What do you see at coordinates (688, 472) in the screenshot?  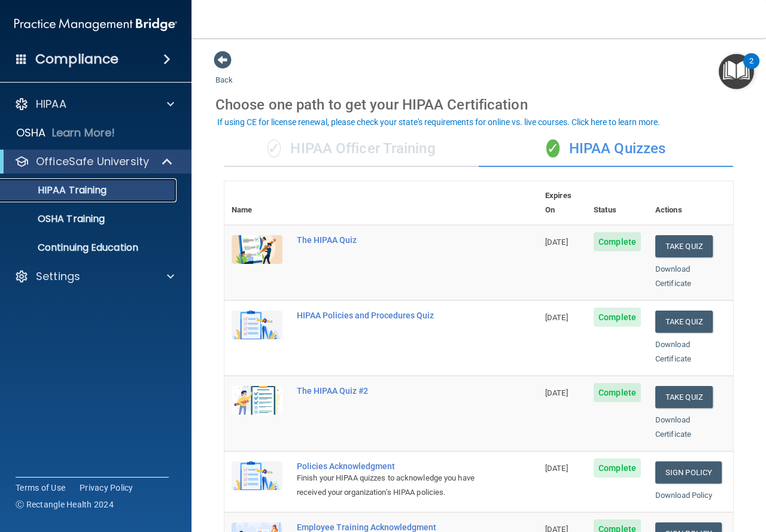 I see `a: Sign Policy` at bounding box center [688, 472].